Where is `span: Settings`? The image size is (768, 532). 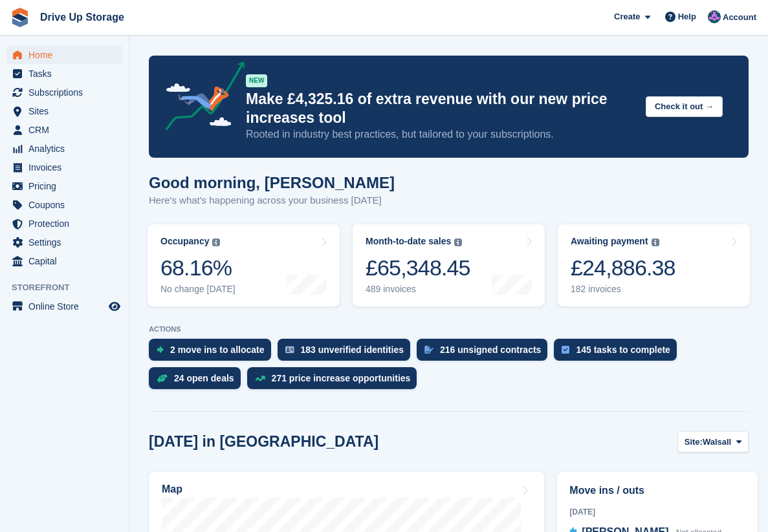 span: Settings is located at coordinates (68, 242).